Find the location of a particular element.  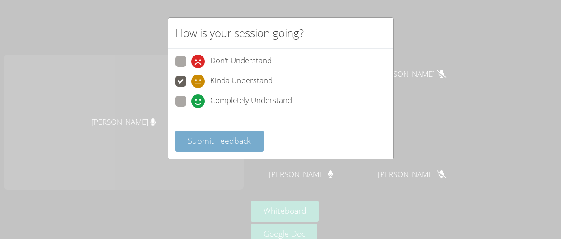

span: Submit Feedback is located at coordinates (219, 141).